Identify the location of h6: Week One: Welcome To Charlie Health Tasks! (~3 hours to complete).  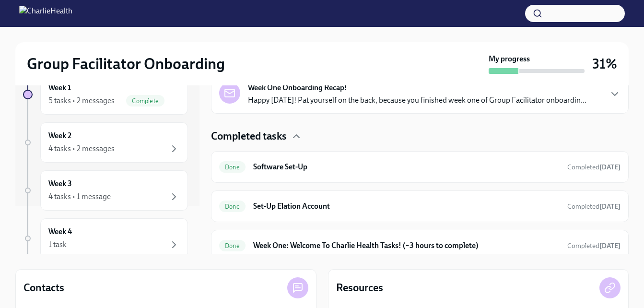
(406, 246).